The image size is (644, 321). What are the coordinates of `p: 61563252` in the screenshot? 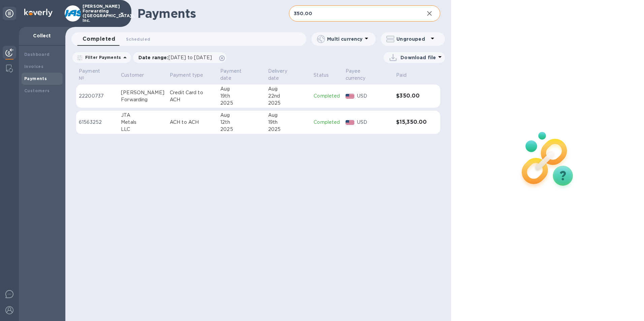 It's located at (97, 122).